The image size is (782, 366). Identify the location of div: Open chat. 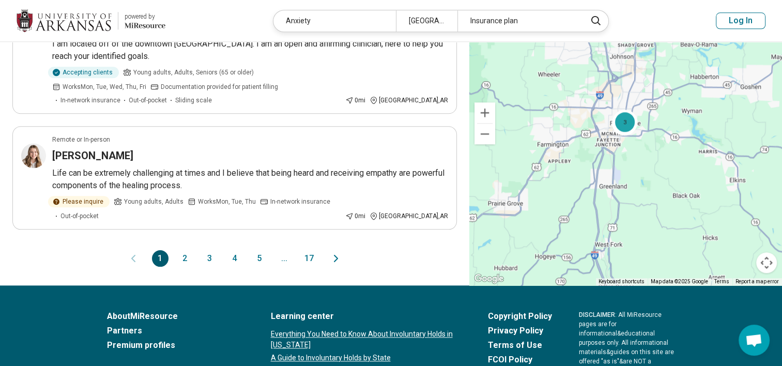
(754, 340).